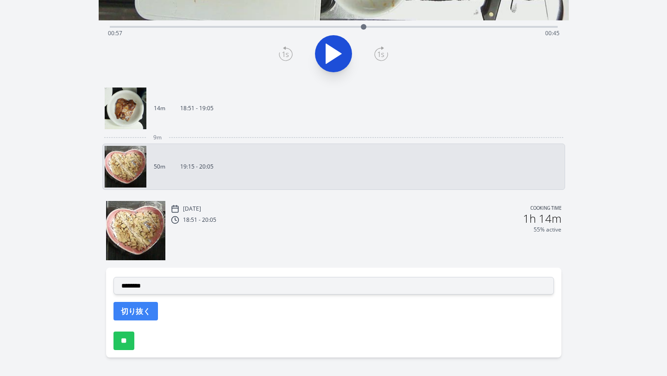  Describe the element at coordinates (552, 33) in the screenshot. I see `span: 00:45` at that location.